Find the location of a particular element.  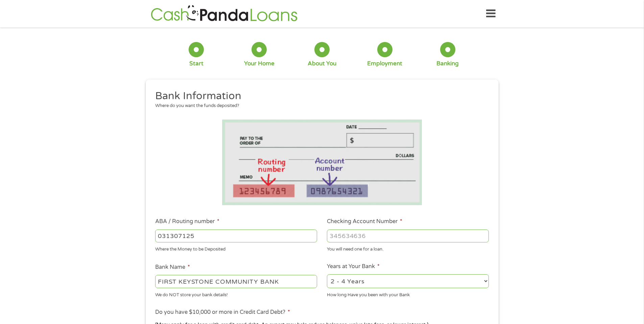

div: Where do you want the funds deposited? is located at coordinates (319, 106).